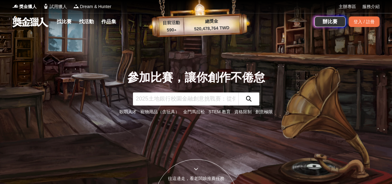 This screenshot has width=392, height=184. Describe the element at coordinates (219, 111) in the screenshot. I see `a: STEM 教育` at that location.